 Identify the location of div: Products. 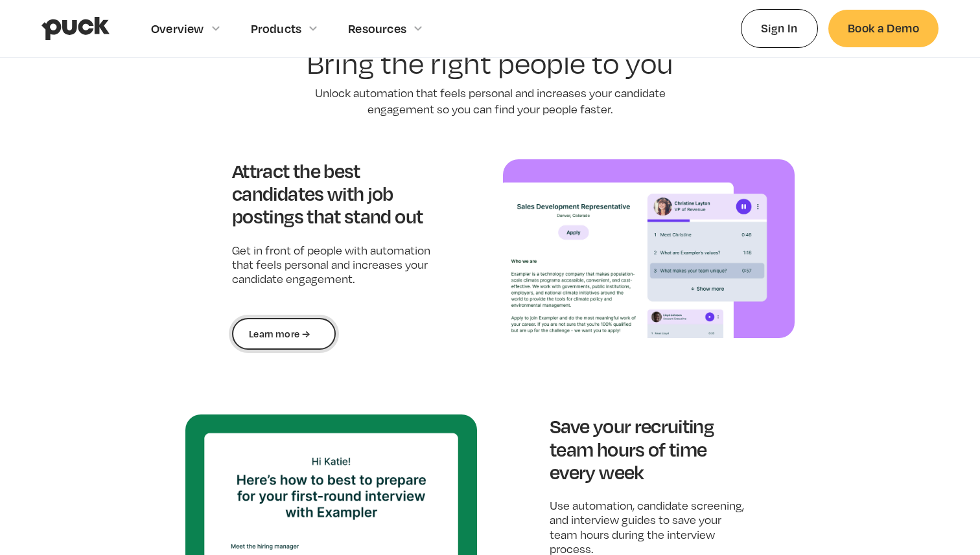
(276, 29).